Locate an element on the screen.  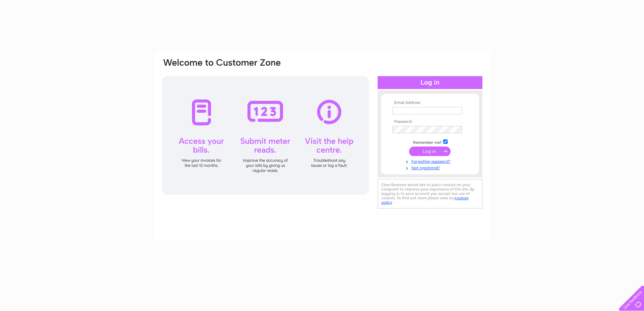
a: cookies policy is located at coordinates (425, 200).